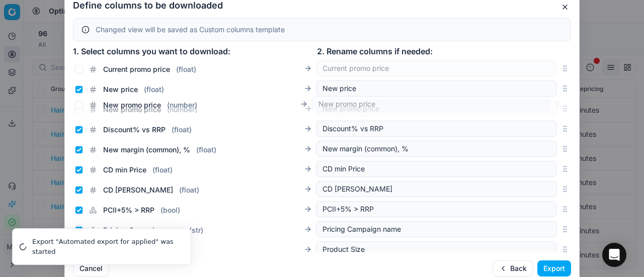 This screenshot has height=277, width=644. I want to click on div: 2. Rename columns if needed:, so click(439, 51).